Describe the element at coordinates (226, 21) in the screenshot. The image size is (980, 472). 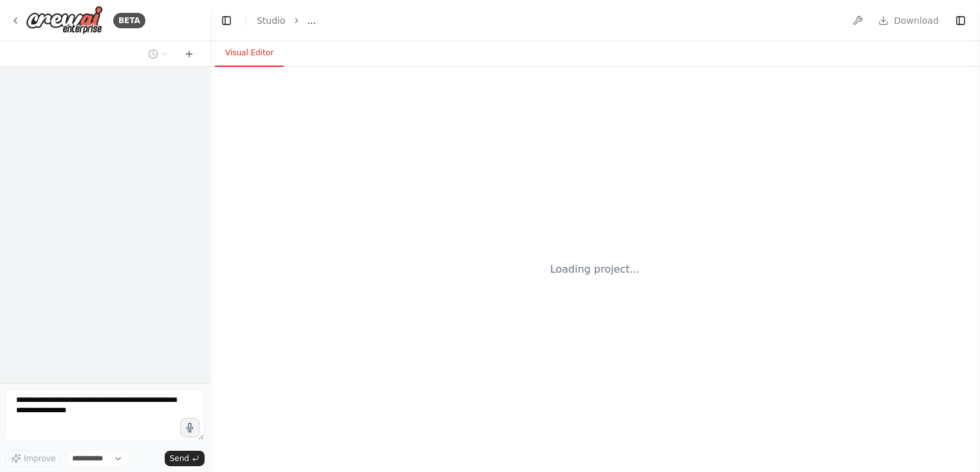
I see `button: Hide left sidebar` at that location.